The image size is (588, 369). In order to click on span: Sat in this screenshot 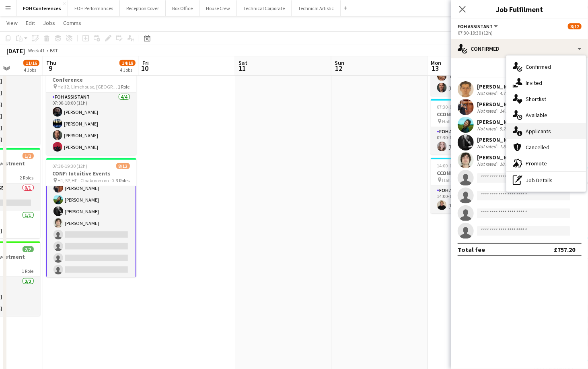, I will do `click(243, 63)`.